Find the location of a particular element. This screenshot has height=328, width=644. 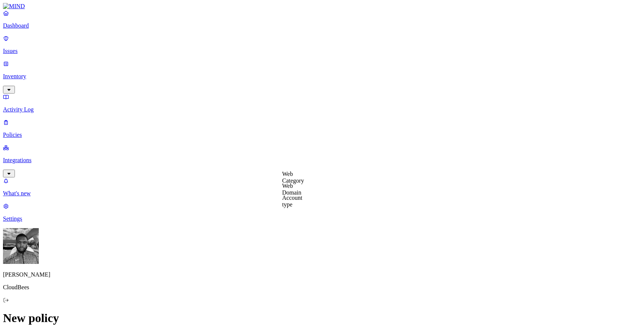

a: Integrations is located at coordinates (322, 160).